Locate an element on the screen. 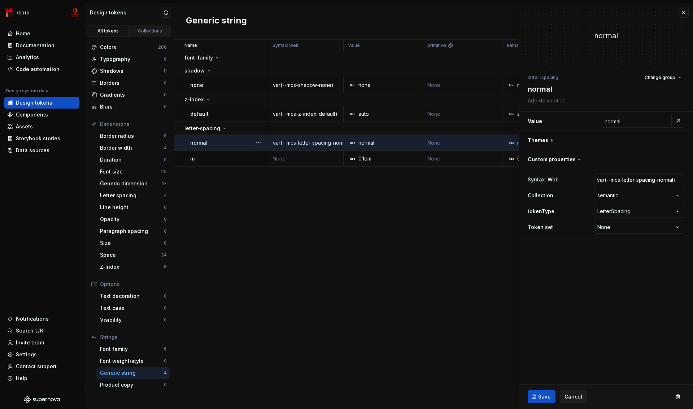 This screenshot has height=409, width=693. p: none is located at coordinates (197, 85).